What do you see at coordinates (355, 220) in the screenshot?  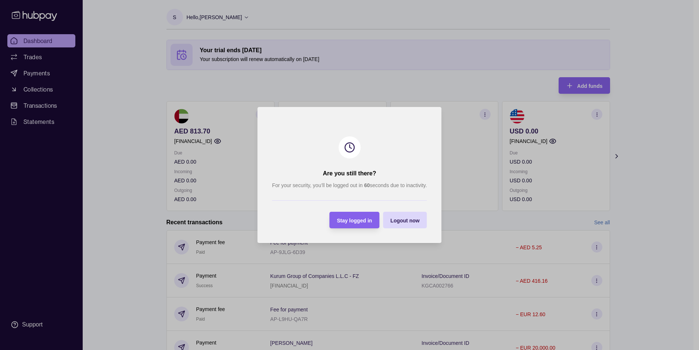 I see `span: Stay logged in` at bounding box center [355, 220].